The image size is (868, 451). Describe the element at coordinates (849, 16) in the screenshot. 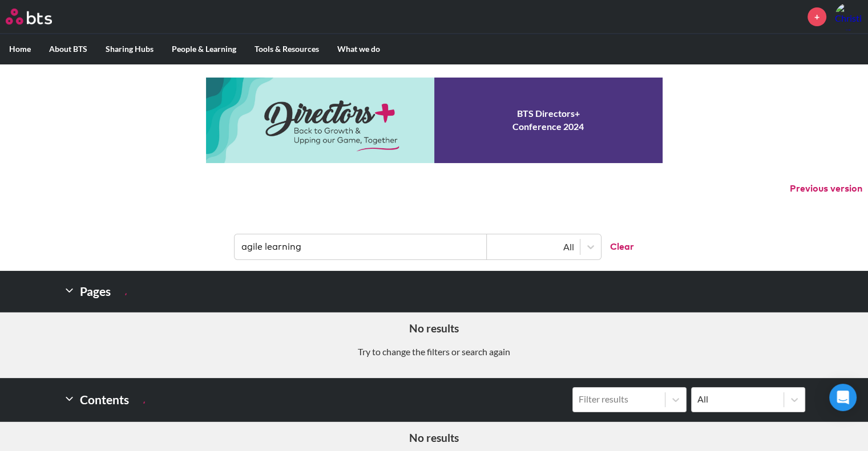

I see `a: Profile` at that location.